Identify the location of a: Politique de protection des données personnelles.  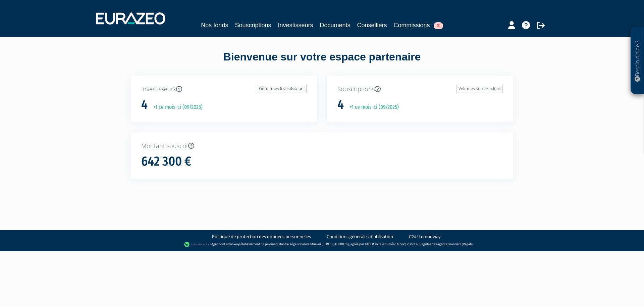
(261, 237).